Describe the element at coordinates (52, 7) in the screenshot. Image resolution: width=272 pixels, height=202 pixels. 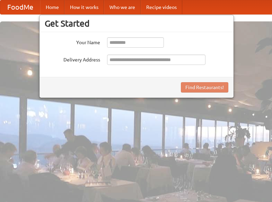
I see `a: Home` at that location.